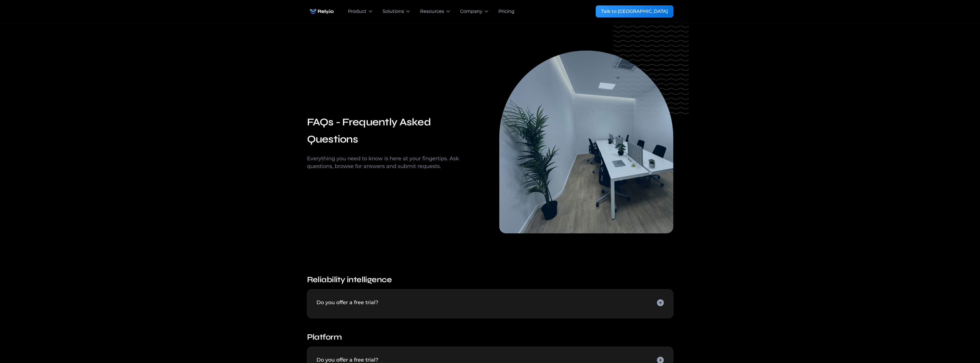 Image resolution: width=980 pixels, height=363 pixels. I want to click on h4: Platform, so click(490, 337).